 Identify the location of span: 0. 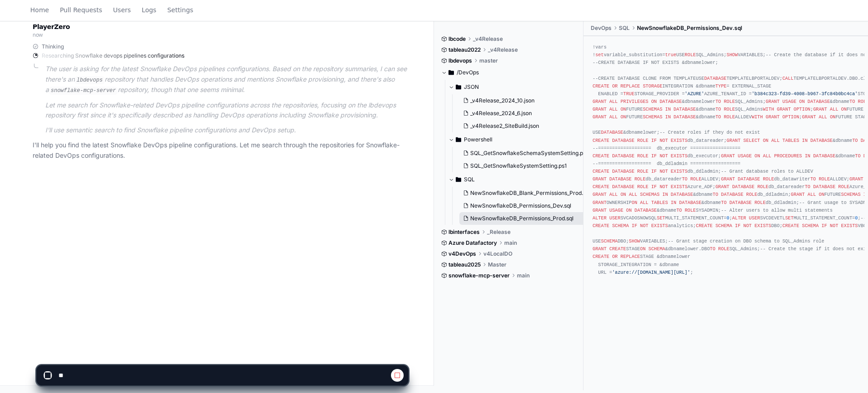
(856, 218).